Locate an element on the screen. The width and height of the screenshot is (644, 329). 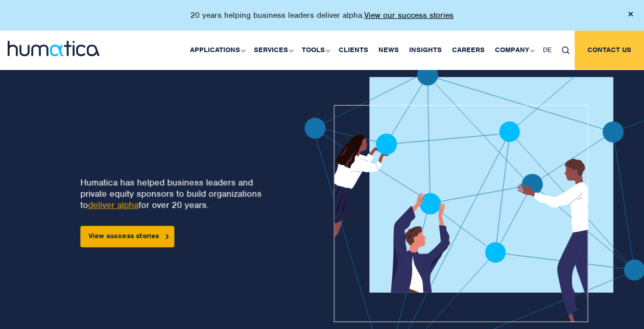
a: Contact us is located at coordinates (609, 50).